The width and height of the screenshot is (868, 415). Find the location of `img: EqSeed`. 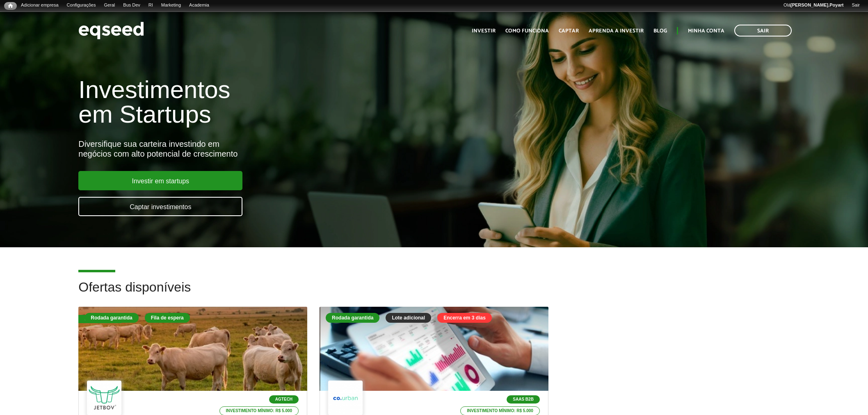

img: EqSeed is located at coordinates (111, 31).